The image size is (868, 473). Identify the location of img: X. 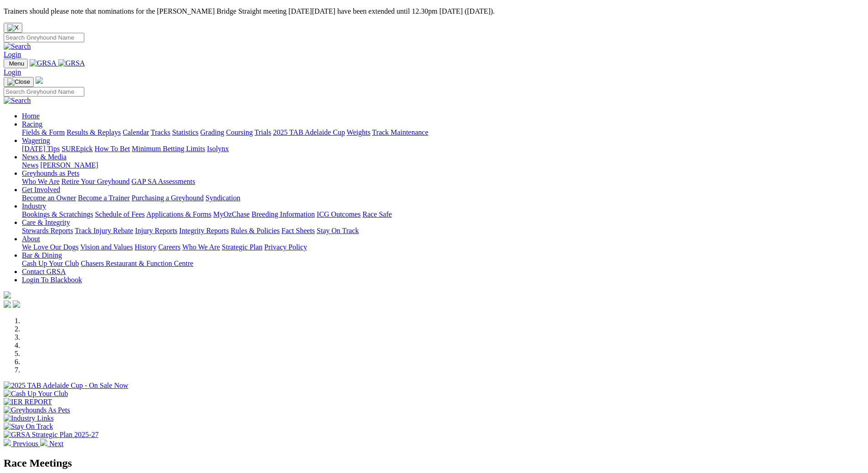
(13, 28).